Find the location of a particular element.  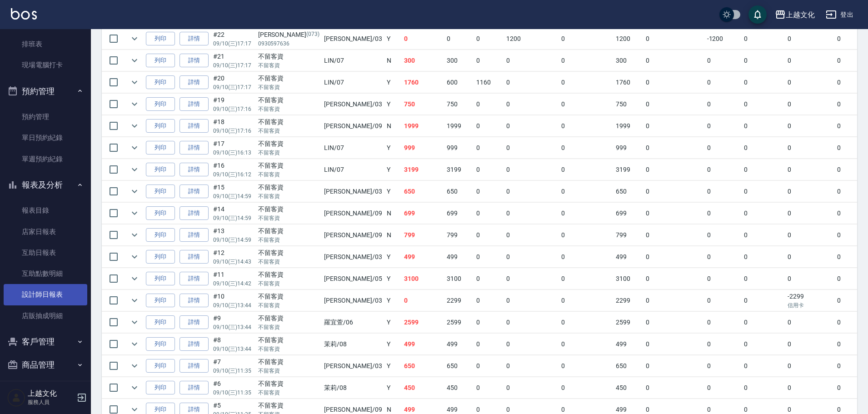

td: 1999 is located at coordinates (460, 126).